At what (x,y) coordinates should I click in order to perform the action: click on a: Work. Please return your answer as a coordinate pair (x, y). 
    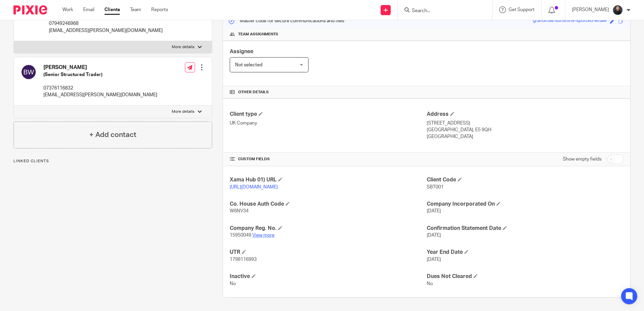
    Looking at the image, I should click on (68, 10).